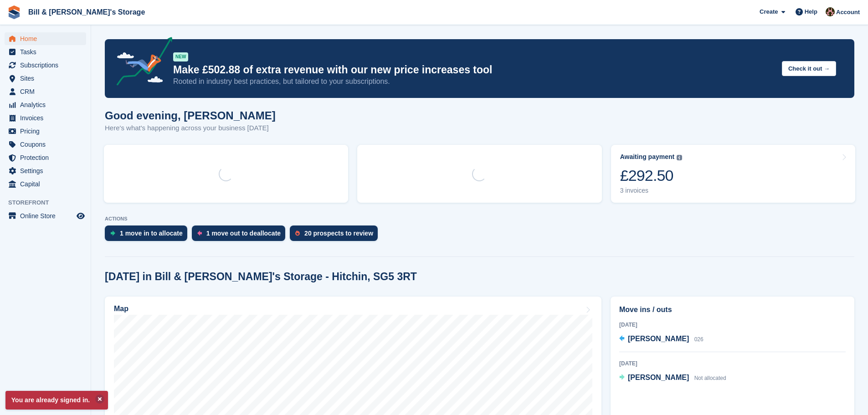 This screenshot has width=868, height=415. I want to click on div: £292.50, so click(651, 175).